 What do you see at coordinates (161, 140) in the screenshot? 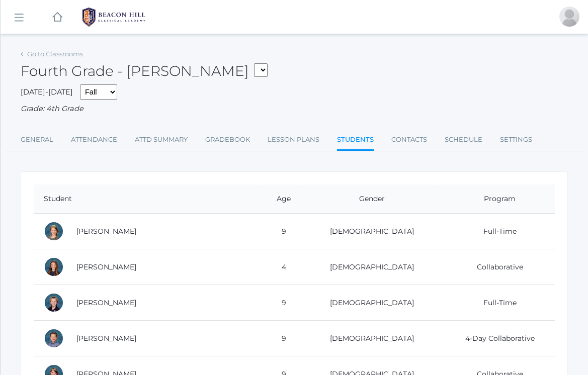
I see `a: Attd Summary` at bounding box center [161, 140].